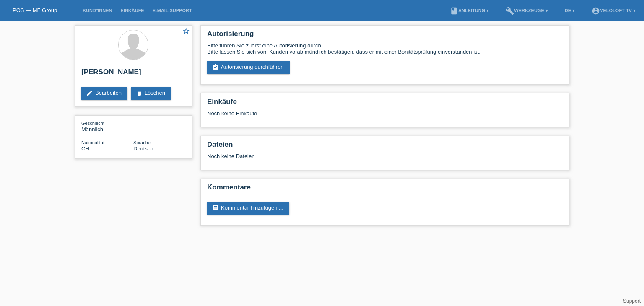  What do you see at coordinates (385, 49) in the screenshot?
I see `div: Bitte führen Sie zuerst eine Autorisierung durch. Bitte lassen Sie sich vom Kunden vorab mündlich...` at bounding box center [385, 49].